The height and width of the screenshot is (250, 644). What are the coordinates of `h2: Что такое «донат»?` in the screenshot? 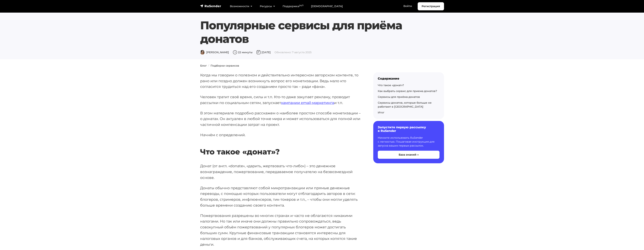 It's located at (281, 146).